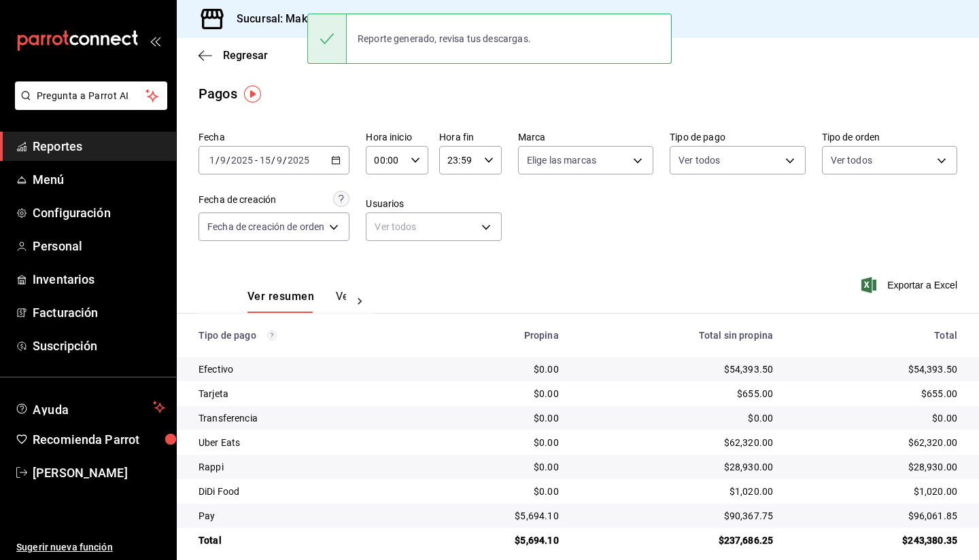  I want to click on button: open_drawer_menu, so click(155, 40).